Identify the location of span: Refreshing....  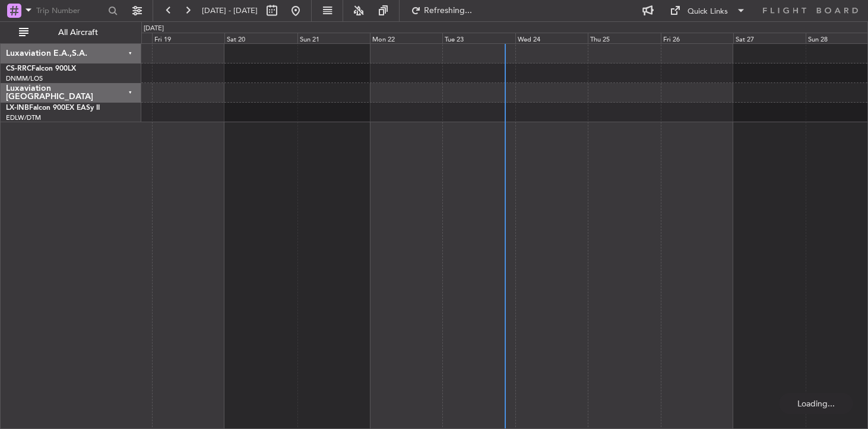
(449, 10).